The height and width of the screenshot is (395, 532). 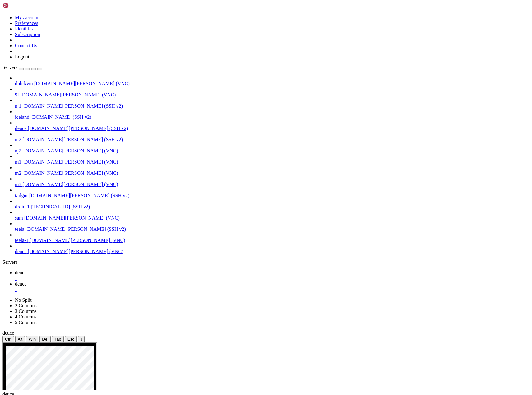 What do you see at coordinates (8, 339) in the screenshot?
I see `span: Ctrl` at bounding box center [8, 339].